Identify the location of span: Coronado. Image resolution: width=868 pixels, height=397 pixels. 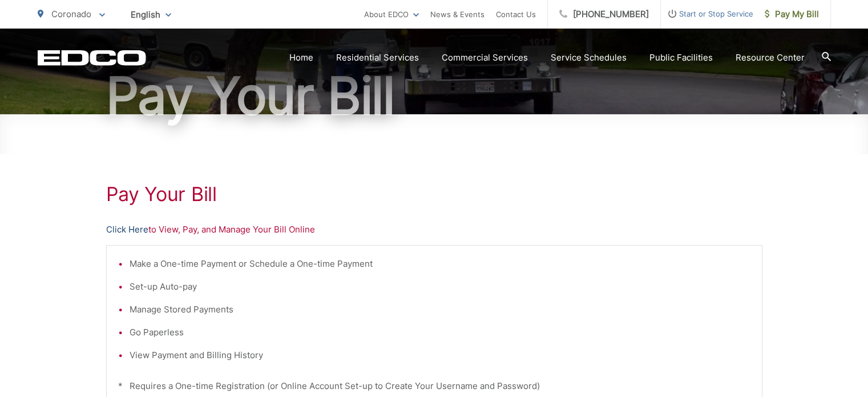
(71, 14).